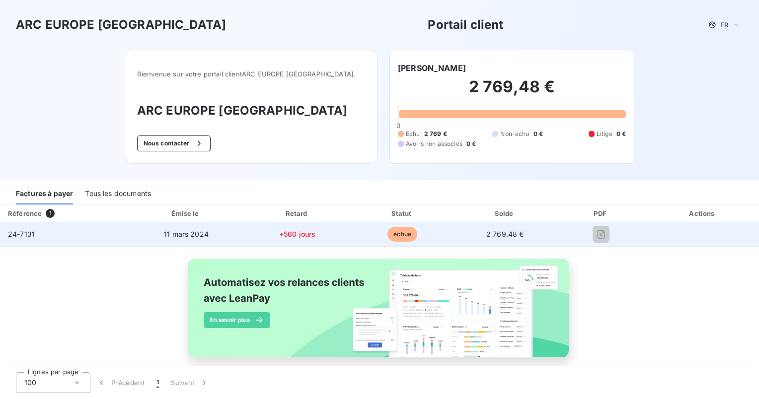 This screenshot has height=399, width=759. Describe the element at coordinates (601, 214) in the screenshot. I see `div: PDF` at that location.